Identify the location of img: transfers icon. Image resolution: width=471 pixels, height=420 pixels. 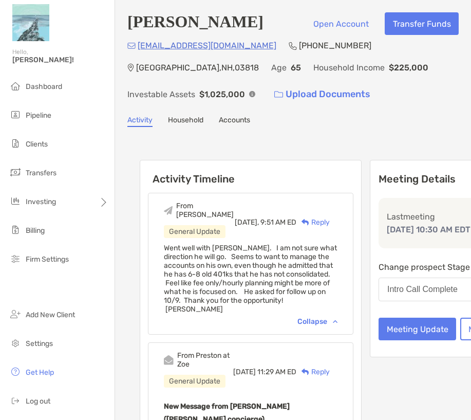
(15, 172).